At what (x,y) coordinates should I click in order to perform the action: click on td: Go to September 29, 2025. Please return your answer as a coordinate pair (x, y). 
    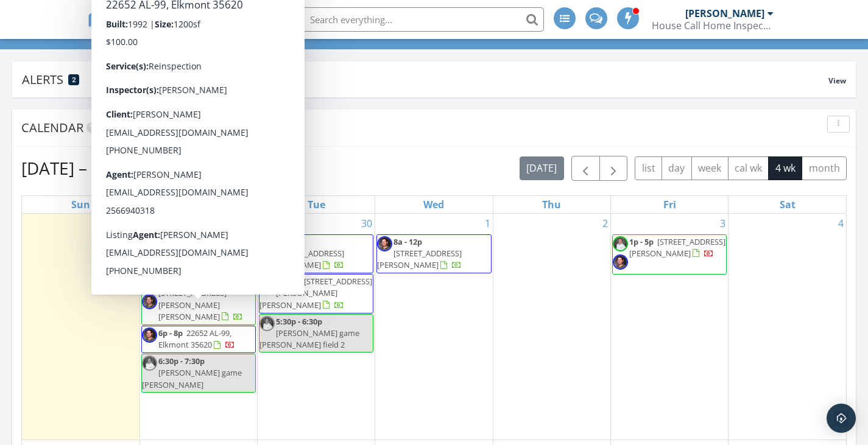
    Looking at the image, I should click on (198, 327).